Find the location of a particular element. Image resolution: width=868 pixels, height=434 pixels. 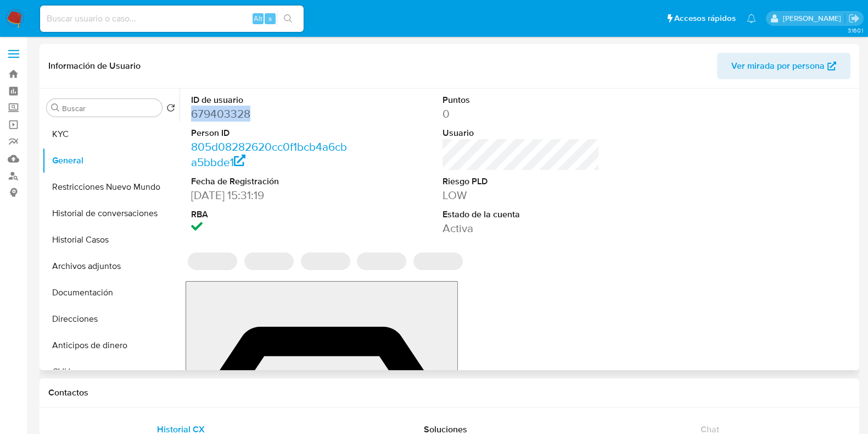

button: KYC is located at coordinates (111, 134).